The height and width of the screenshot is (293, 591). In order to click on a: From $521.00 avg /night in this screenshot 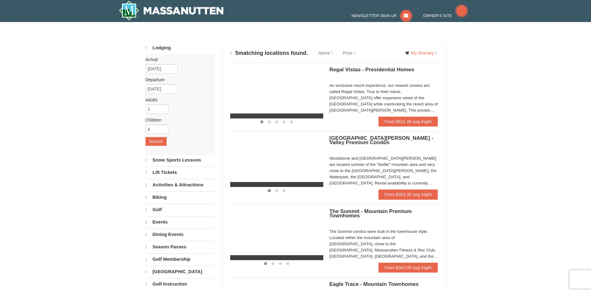, I will do `click(408, 122)`.